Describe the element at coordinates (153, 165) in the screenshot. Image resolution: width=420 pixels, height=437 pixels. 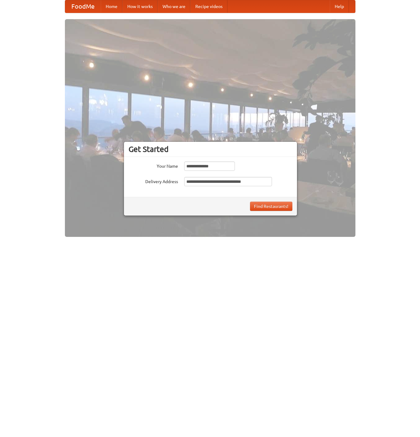
I see `label: Your Name` at that location.